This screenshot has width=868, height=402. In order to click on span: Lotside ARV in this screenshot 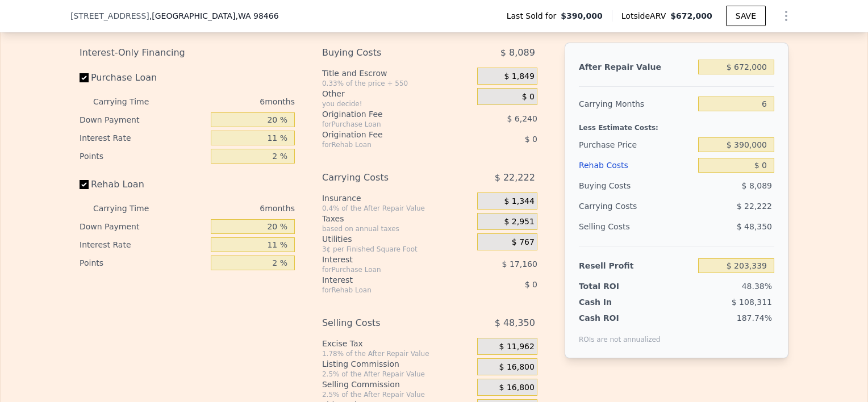, I will do `click(646, 16)`.